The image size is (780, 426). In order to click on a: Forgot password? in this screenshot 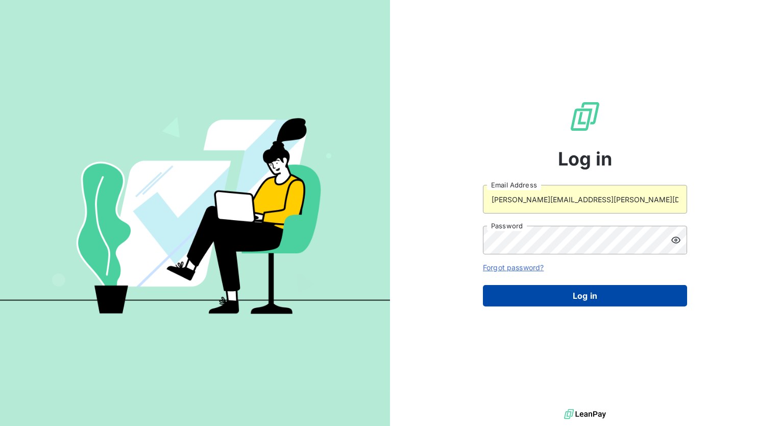, I will do `click(513, 267)`.